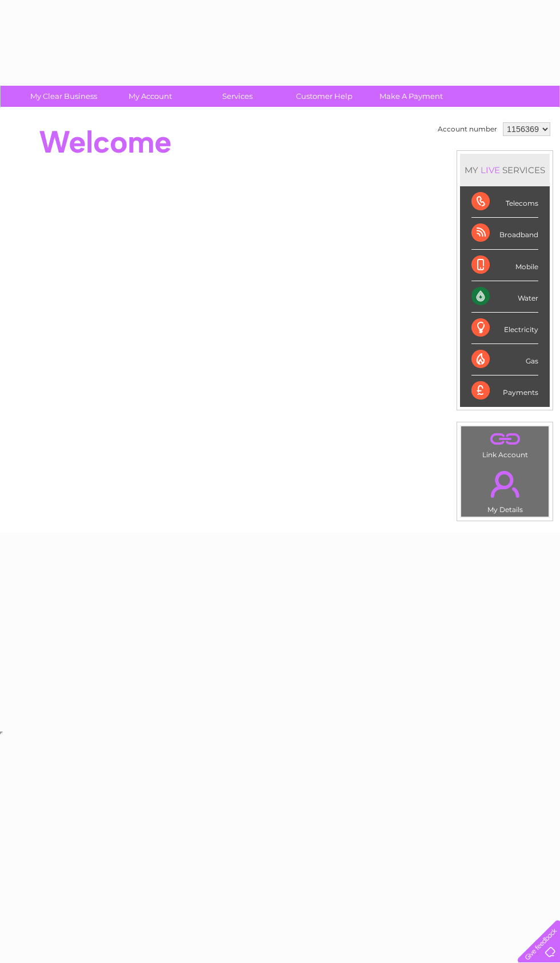 Image resolution: width=560 pixels, height=963 pixels. What do you see at coordinates (504, 233) in the screenshot?
I see `div: Broadband` at bounding box center [504, 233].